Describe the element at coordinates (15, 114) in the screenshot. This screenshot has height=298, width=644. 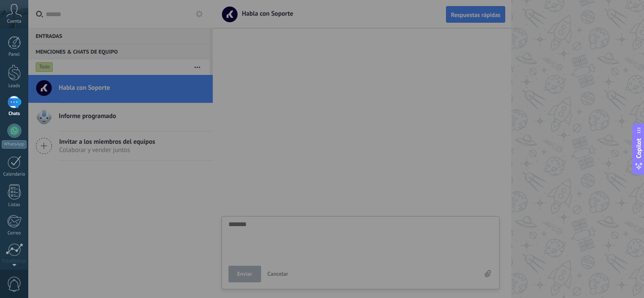
I see `div: Chats` at that location.